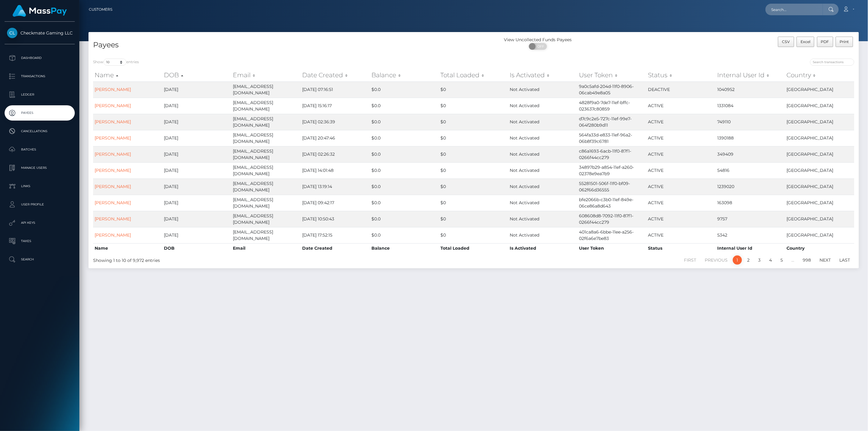 The height and width of the screenshot is (431, 868). I want to click on p: Taxes, so click(39, 241).